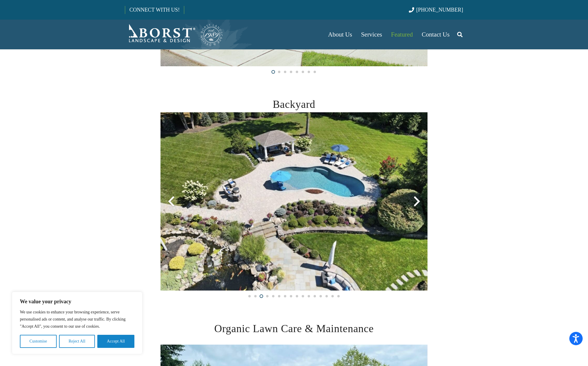 The image size is (588, 366). Describe the element at coordinates (402, 35) in the screenshot. I see `a: Featured` at that location.